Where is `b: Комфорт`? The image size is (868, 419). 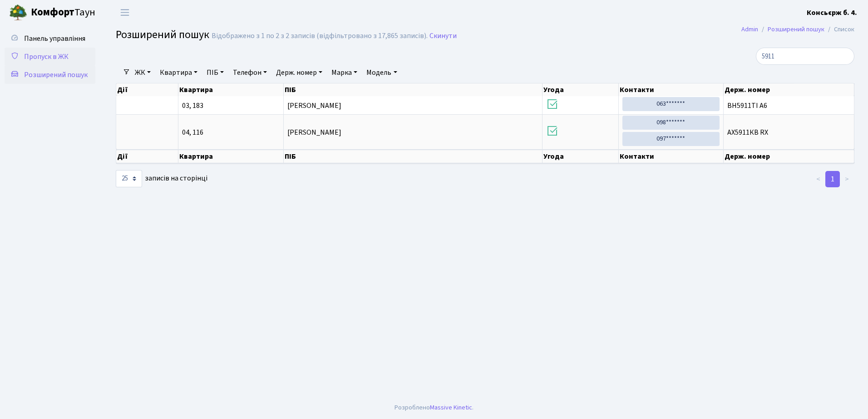
b: Комфорт is located at coordinates (53, 12).